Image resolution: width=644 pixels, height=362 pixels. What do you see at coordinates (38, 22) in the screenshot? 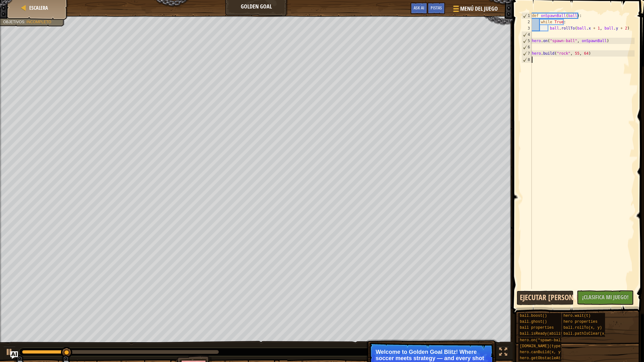
I see `span: Incompleto` at bounding box center [38, 22].